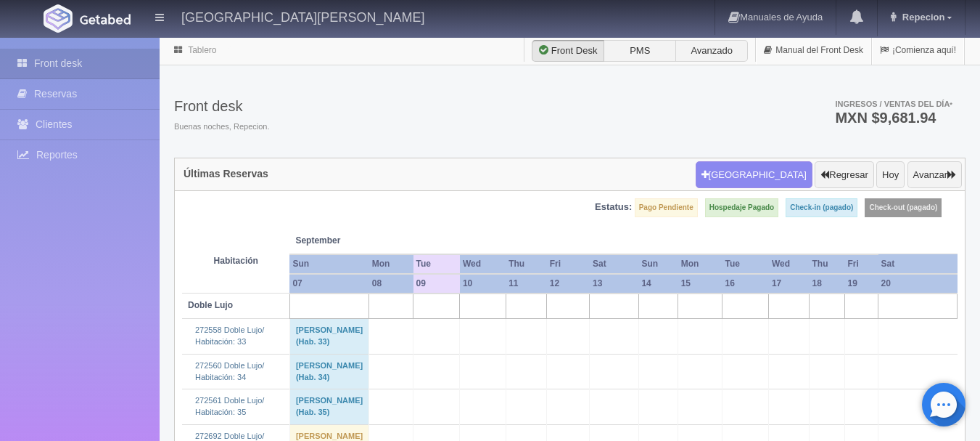 This screenshot has width=980, height=441. What do you see at coordinates (222, 127) in the screenshot?
I see `span: Buenas noches, Repecion.` at bounding box center [222, 127].